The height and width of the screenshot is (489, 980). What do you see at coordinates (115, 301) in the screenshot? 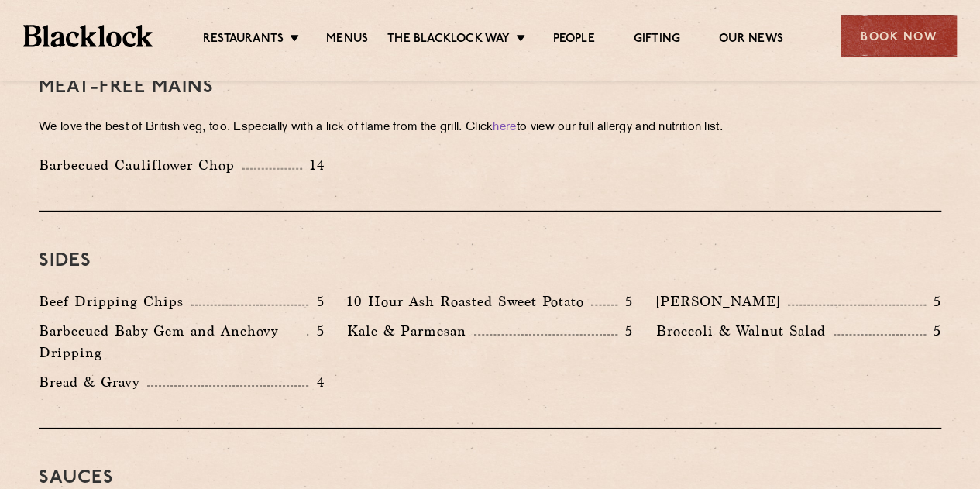
I see `p: Beef Dripping Chips` at bounding box center [115, 301].